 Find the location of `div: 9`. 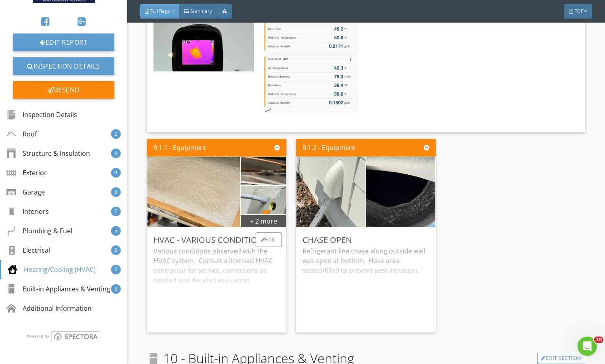

div: 9 is located at coordinates (116, 172).